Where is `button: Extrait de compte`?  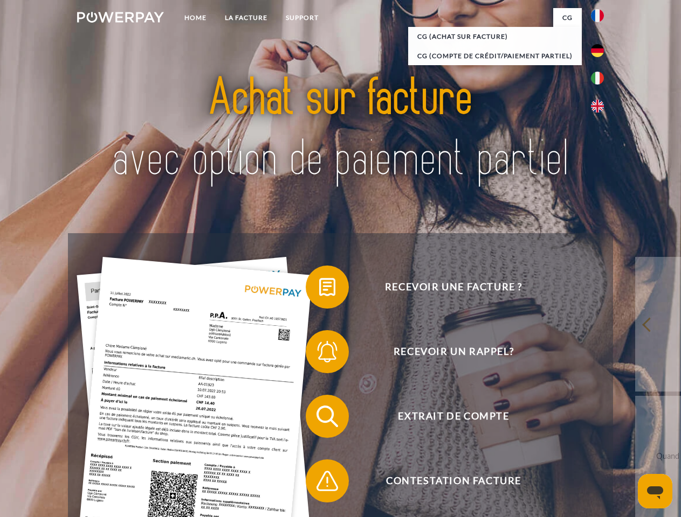
button: Extrait de compte is located at coordinates (446, 417).